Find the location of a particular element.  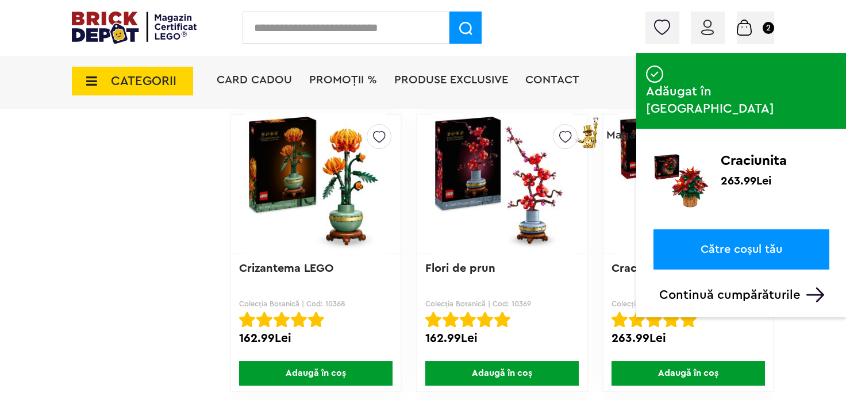

p: Continuă cumpărăturile is located at coordinates (744, 295).